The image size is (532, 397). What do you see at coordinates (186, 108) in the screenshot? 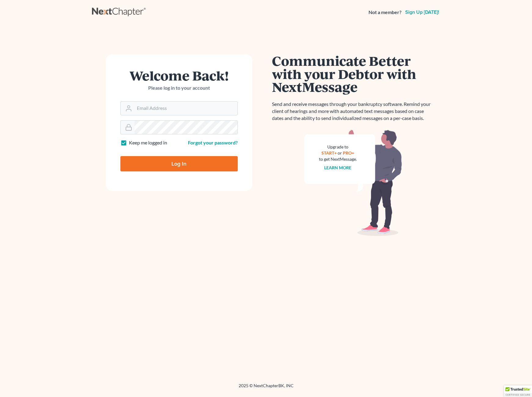
I see `input: Email Address` at bounding box center [186, 108].